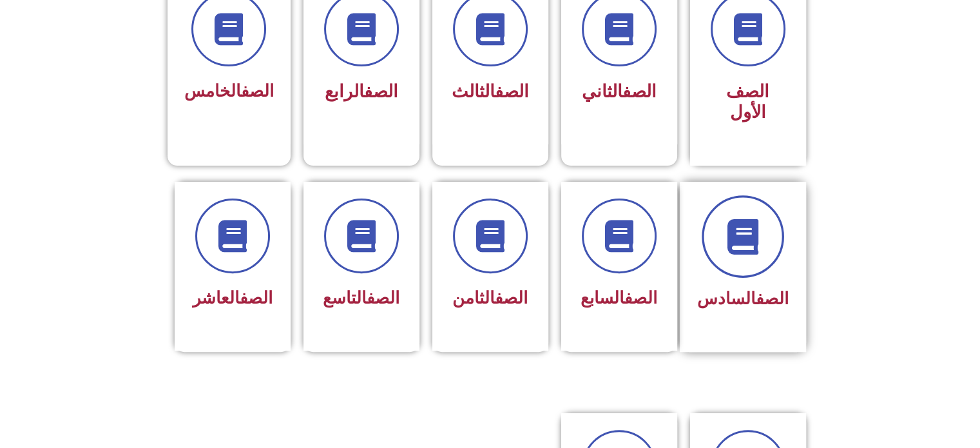  I want to click on span: الثاني, so click(619, 92).